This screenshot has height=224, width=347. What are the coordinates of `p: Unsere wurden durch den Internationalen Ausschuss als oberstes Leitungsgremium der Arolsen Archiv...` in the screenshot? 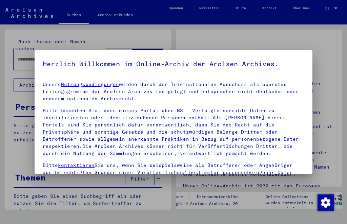 It's located at (173, 91).